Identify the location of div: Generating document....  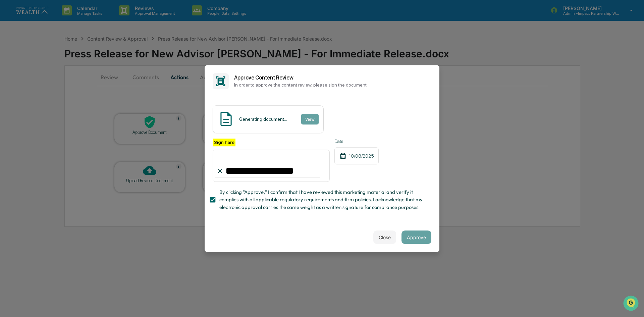
(263, 119).